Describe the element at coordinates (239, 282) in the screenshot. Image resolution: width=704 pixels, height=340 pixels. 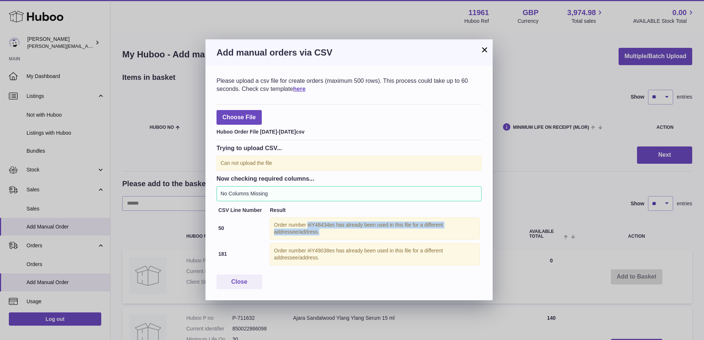
I see `button: Close` at that location.